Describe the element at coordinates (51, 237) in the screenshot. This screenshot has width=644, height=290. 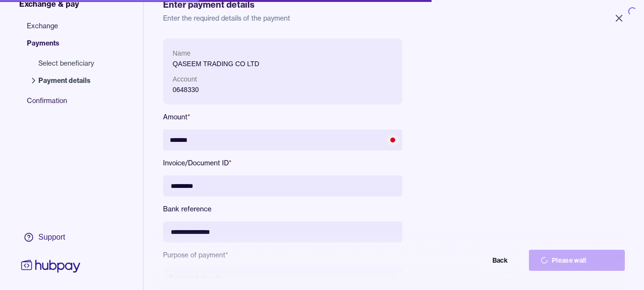
I see `a: Support` at that location.